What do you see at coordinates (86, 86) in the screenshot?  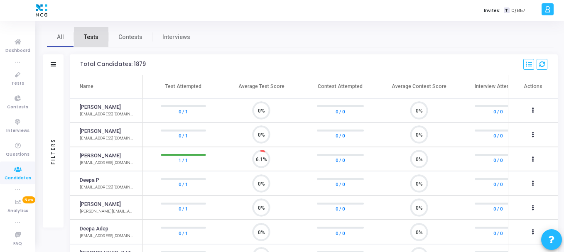 I see `div: Name` at bounding box center [86, 86].